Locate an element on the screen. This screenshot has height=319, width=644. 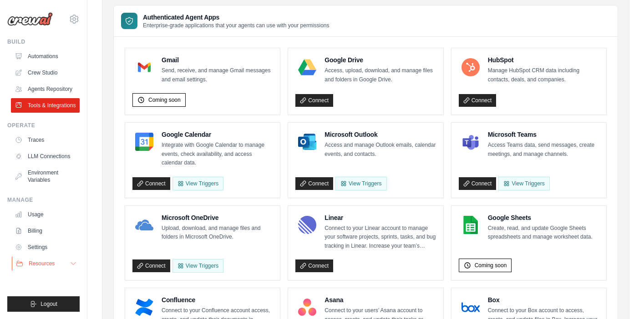
a: Tools & Integrations is located at coordinates (45, 106).